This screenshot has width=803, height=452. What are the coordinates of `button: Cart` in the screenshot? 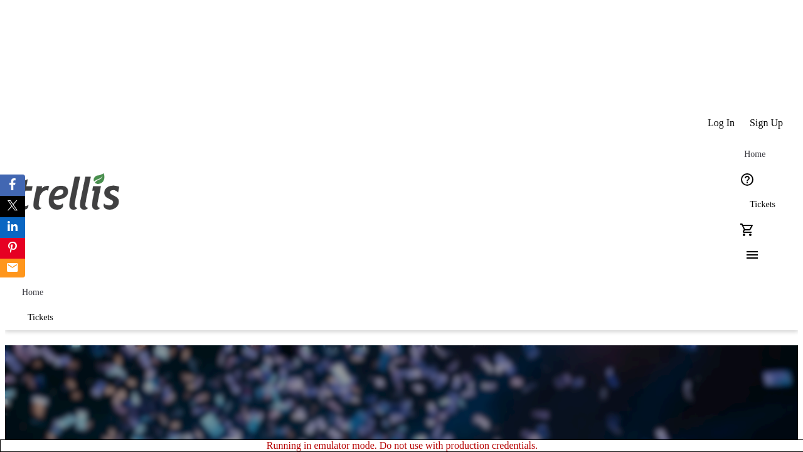 It's located at (747, 230).